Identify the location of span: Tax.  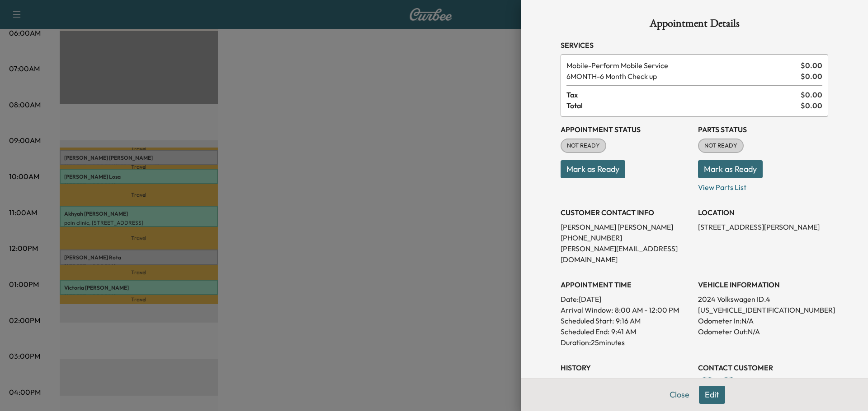
(683, 95).